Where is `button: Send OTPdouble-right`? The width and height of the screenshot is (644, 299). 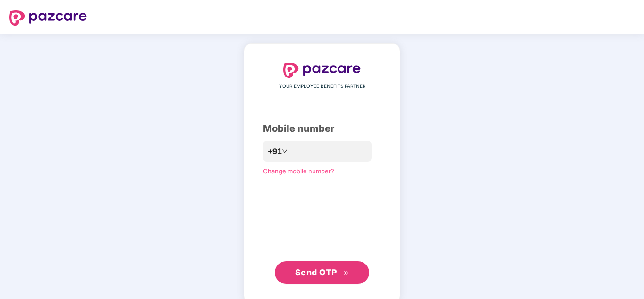 button: Send OTPdouble-right is located at coordinates (322, 273).